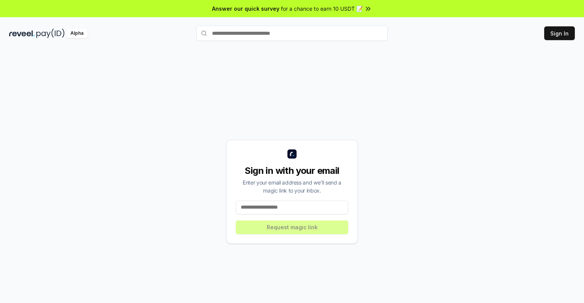 This screenshot has width=584, height=303. What do you see at coordinates (292, 187) in the screenshot?
I see `div: Enter your email address and we’ll send a magic link to your inbox.` at bounding box center [292, 187].